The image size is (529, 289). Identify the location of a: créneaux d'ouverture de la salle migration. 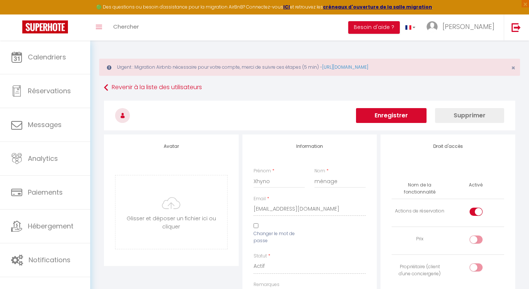
(378, 7).